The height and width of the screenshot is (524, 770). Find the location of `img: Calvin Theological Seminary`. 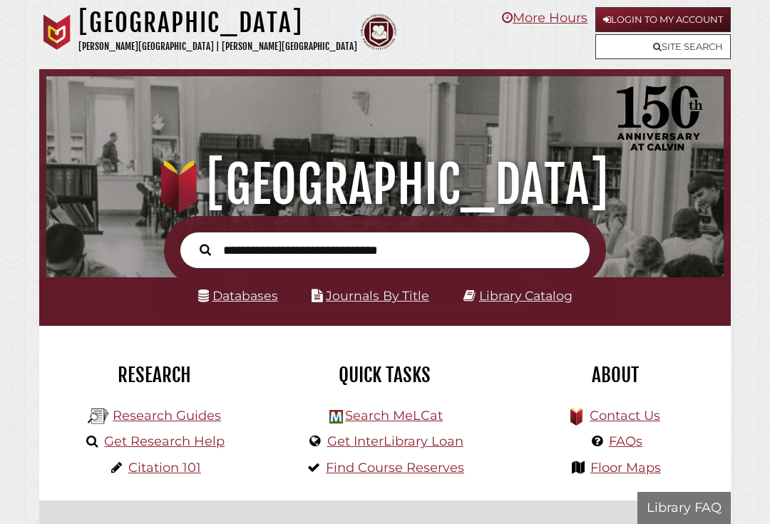

img: Calvin Theological Seminary is located at coordinates (378, 32).